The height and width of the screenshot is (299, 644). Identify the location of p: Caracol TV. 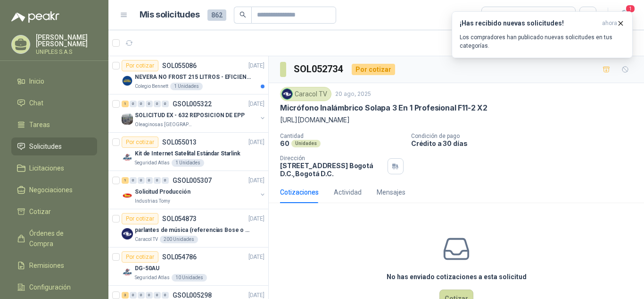
(146, 239).